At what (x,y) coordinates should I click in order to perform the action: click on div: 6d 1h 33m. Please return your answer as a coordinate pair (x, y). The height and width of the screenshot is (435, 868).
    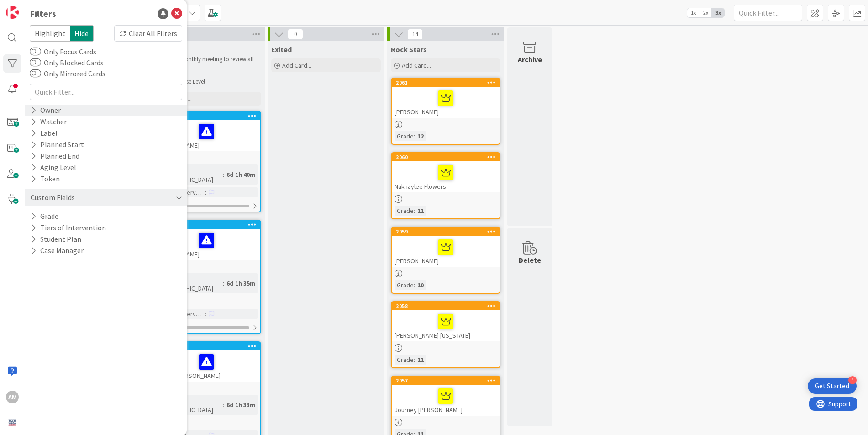
    Looking at the image, I should click on (240, 405).